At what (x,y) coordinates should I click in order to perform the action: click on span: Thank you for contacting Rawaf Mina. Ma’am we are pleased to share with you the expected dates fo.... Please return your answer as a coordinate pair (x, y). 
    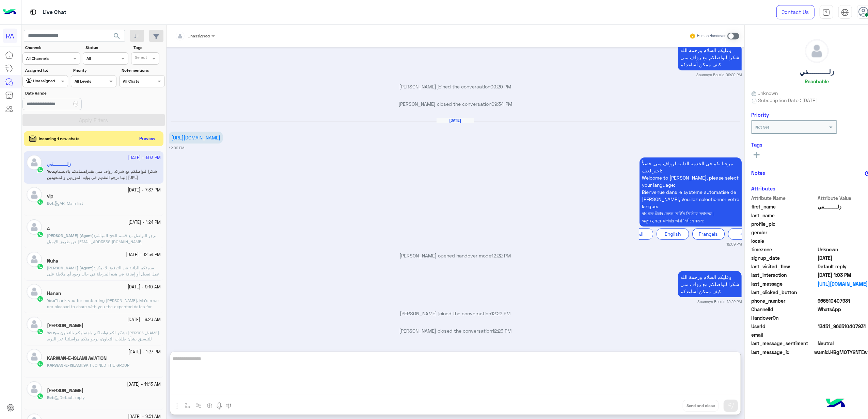
    Looking at the image, I should click on (104, 352).